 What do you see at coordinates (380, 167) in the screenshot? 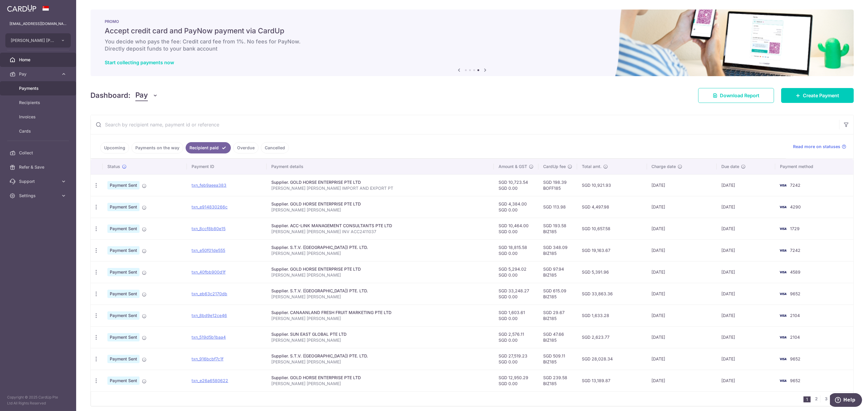
I see `th: Payment details` at bounding box center [380, 167].